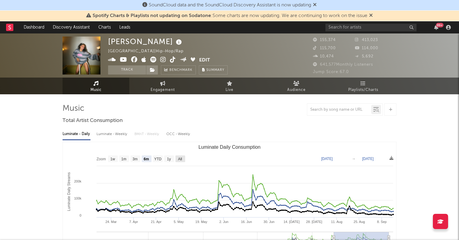 The height and width of the screenshot is (240, 459). Describe the element at coordinates (77, 134) in the screenshot. I see `div: Luminate - Daily` at that location.